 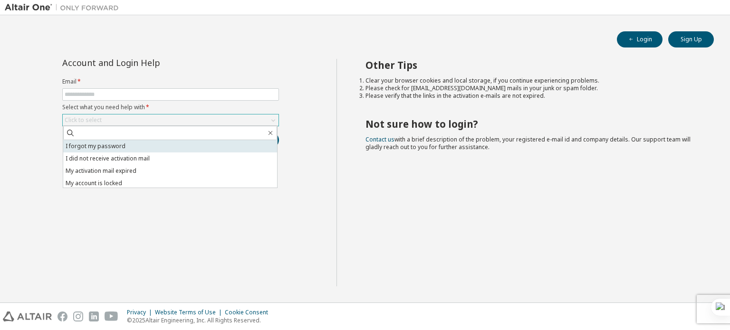 I want to click on p: © 2025 Altair Engineering, Inc. All Rights Reserved., so click(x=200, y=320).